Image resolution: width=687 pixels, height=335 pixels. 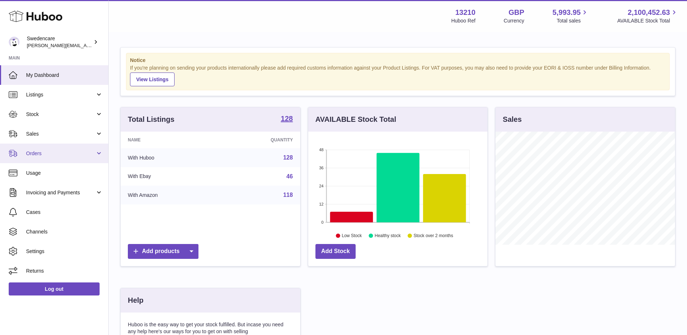 What do you see at coordinates (61, 95) in the screenshot?
I see `span: Listings` at bounding box center [61, 95].